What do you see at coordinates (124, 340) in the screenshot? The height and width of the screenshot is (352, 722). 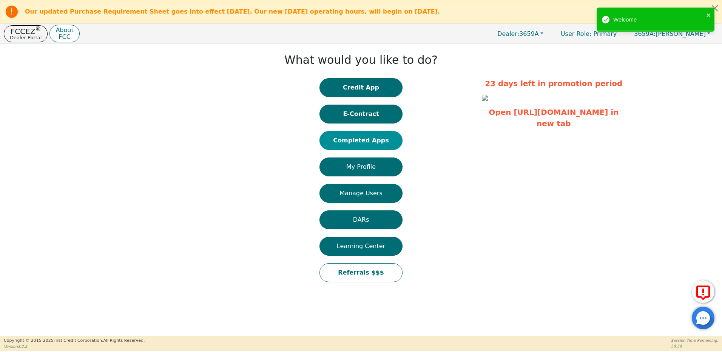 I see `span: All Rights Reserved.` at bounding box center [124, 340].